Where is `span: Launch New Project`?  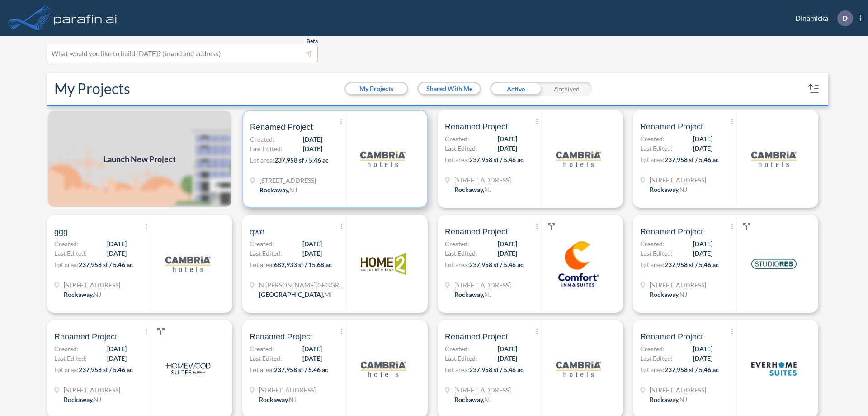
span: Launch New Project is located at coordinates (140, 158).